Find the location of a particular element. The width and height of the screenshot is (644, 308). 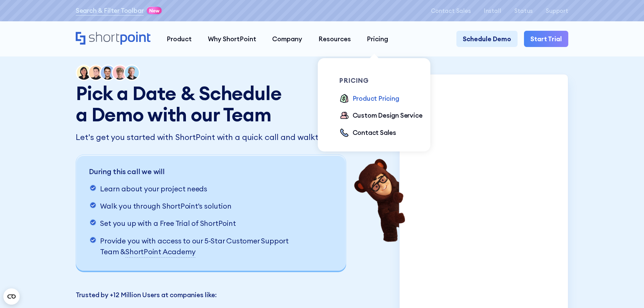

div: Product Pricing is located at coordinates (376, 98).